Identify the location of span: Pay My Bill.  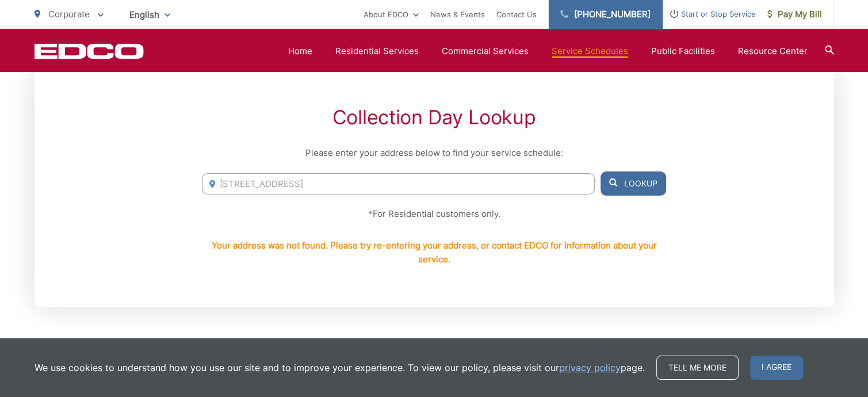
(794, 14).